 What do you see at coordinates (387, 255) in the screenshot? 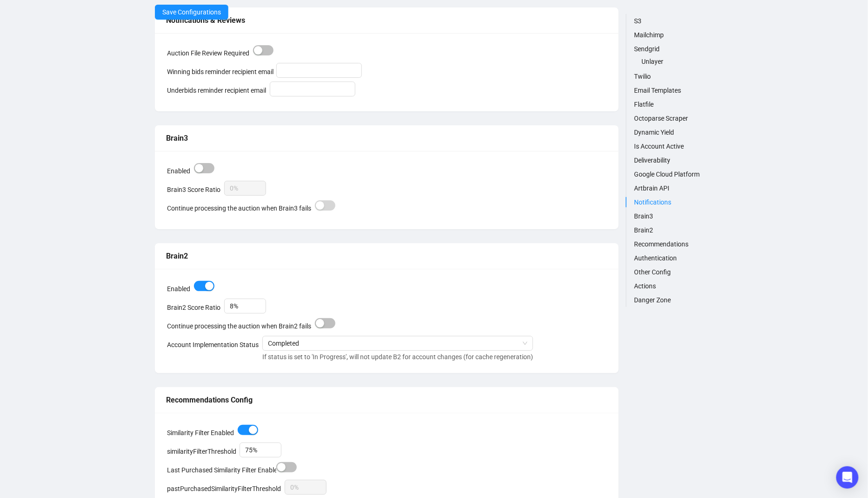
I see `div: Brain2` at bounding box center [387, 255].